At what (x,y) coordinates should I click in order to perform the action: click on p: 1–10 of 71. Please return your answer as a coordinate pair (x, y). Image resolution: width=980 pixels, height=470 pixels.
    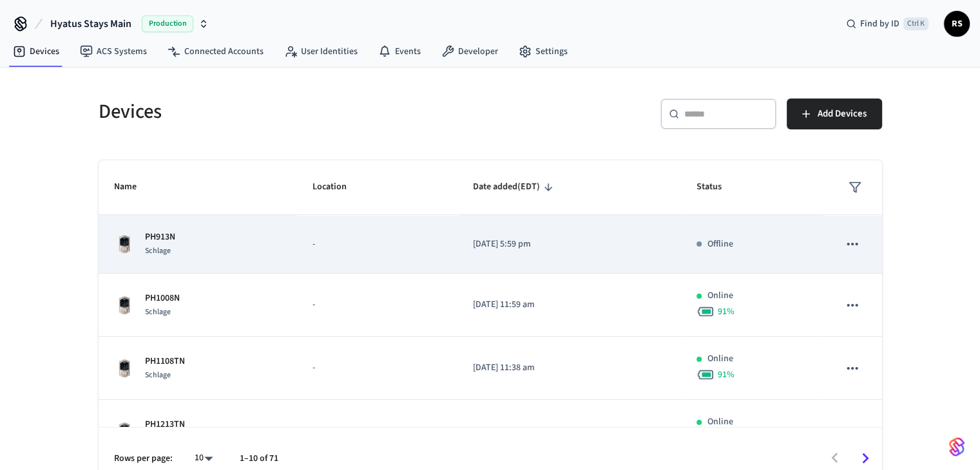
    Looking at the image, I should click on (259, 459).